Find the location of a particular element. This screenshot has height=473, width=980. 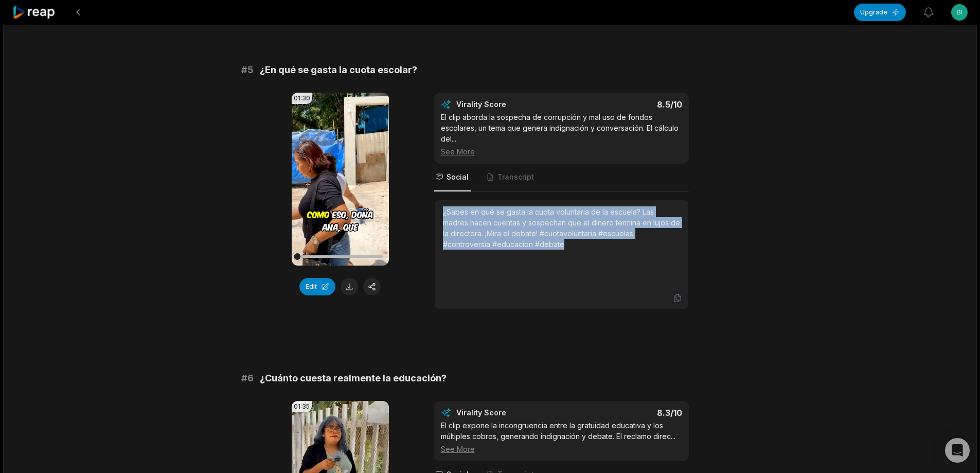

nav: Tabs is located at coordinates (561, 177).